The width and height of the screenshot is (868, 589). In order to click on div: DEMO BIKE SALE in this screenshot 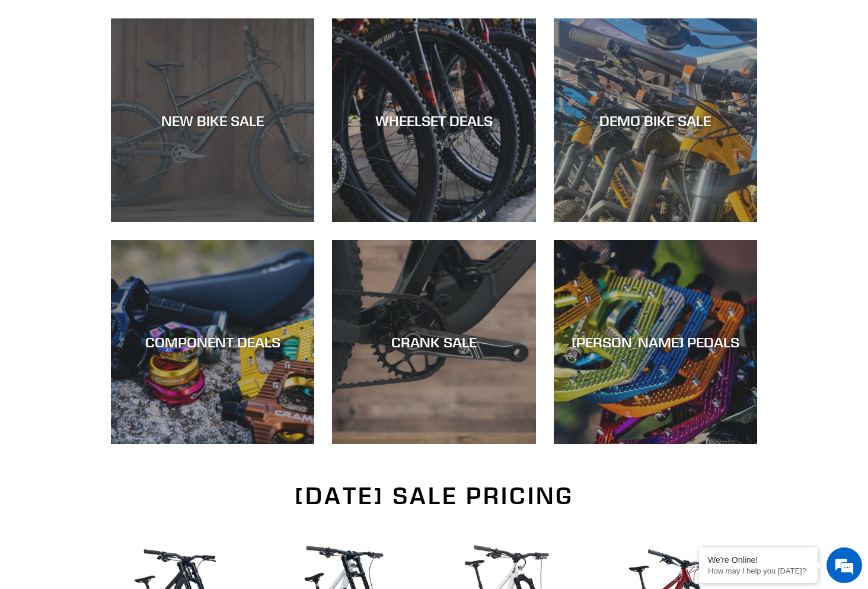, I will do `click(655, 120)`.